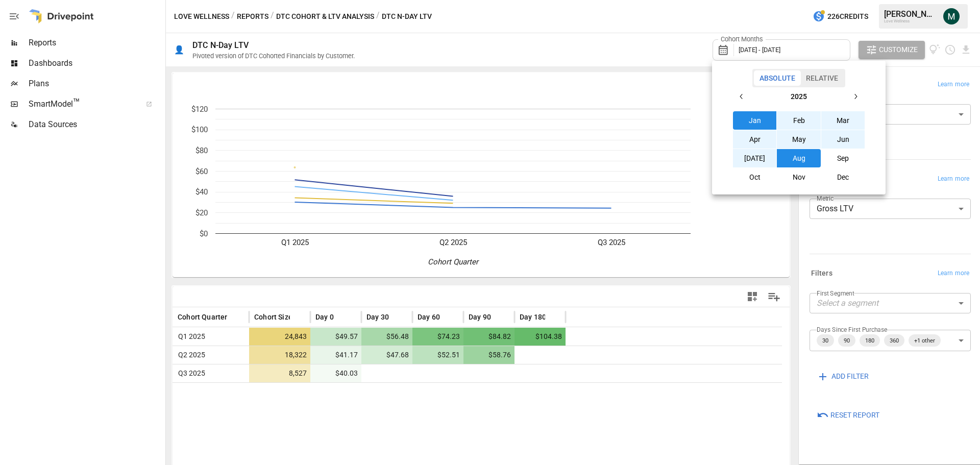 This screenshot has width=980, height=465. What do you see at coordinates (843, 158) in the screenshot?
I see `button: Sep` at bounding box center [843, 158].